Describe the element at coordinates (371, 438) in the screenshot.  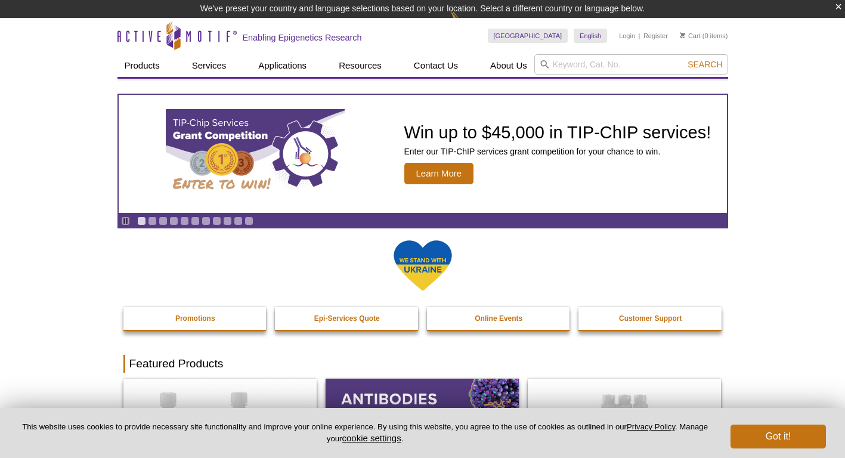
I see `button: cookie settings` at that location.